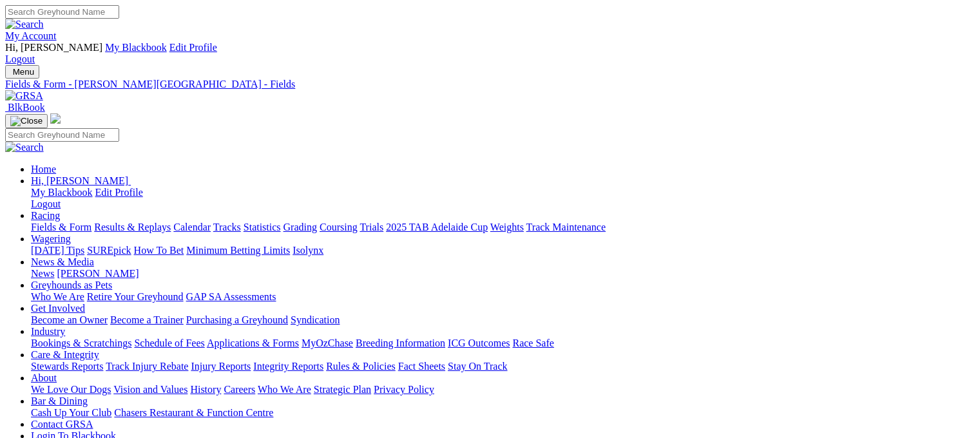 The width and height of the screenshot is (980, 438). What do you see at coordinates (503, 227) in the screenshot?
I see `div: Racing` at bounding box center [503, 227].